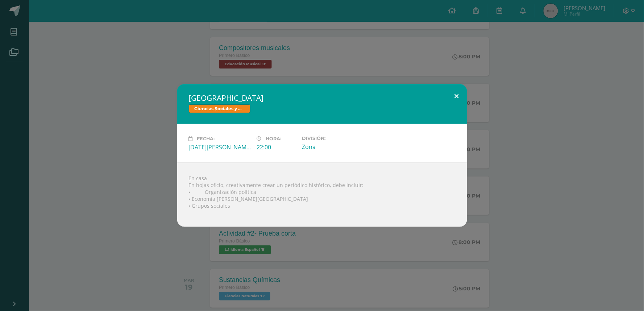 This screenshot has width=644, height=311. I want to click on div: 22:00, so click(277, 147).